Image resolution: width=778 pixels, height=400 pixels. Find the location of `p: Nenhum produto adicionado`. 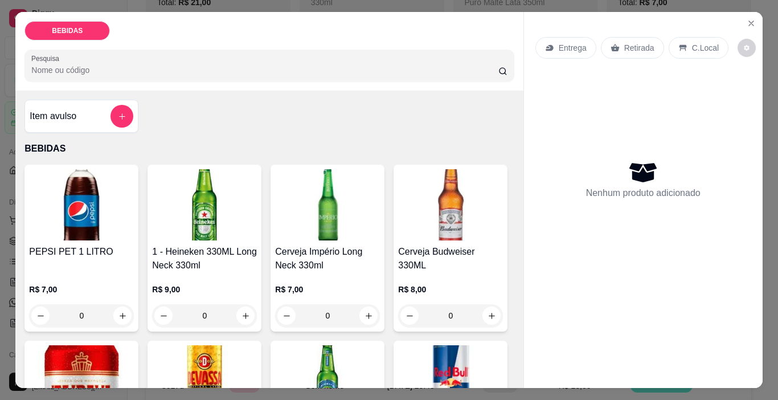

p: Nenhum produto adicionado is located at coordinates (643, 193).